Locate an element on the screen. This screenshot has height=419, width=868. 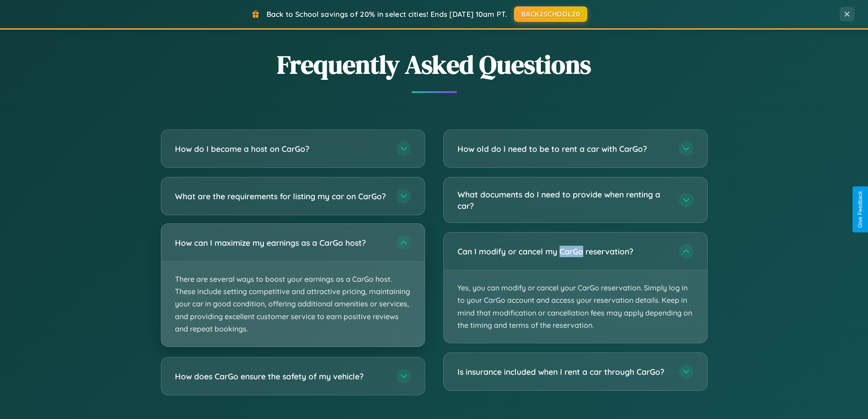
div: Give Feedback is located at coordinates (860, 210).